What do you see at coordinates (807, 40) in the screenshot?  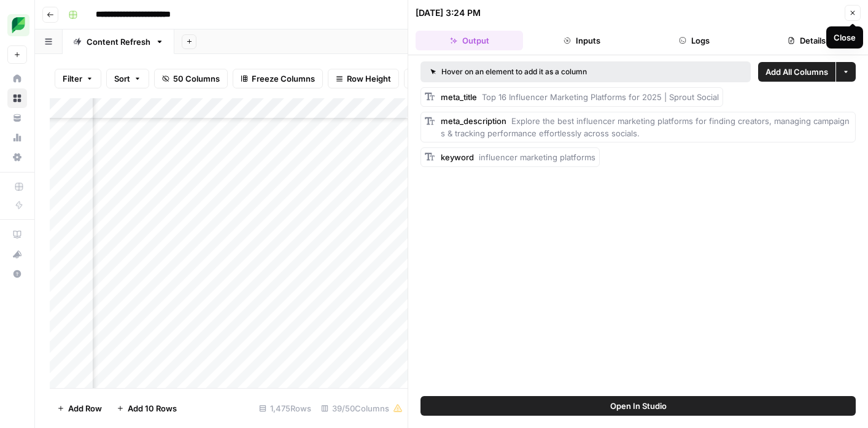 I see `button: Details` at bounding box center [807, 40].